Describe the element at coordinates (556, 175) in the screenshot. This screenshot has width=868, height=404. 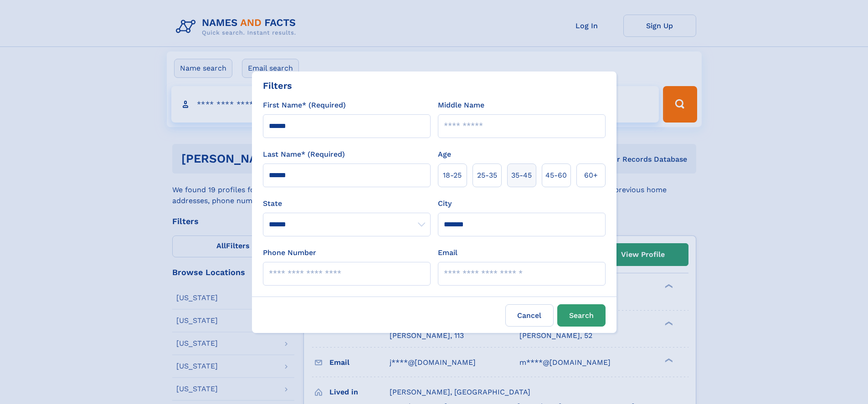
I see `span: 45‑60` at that location.